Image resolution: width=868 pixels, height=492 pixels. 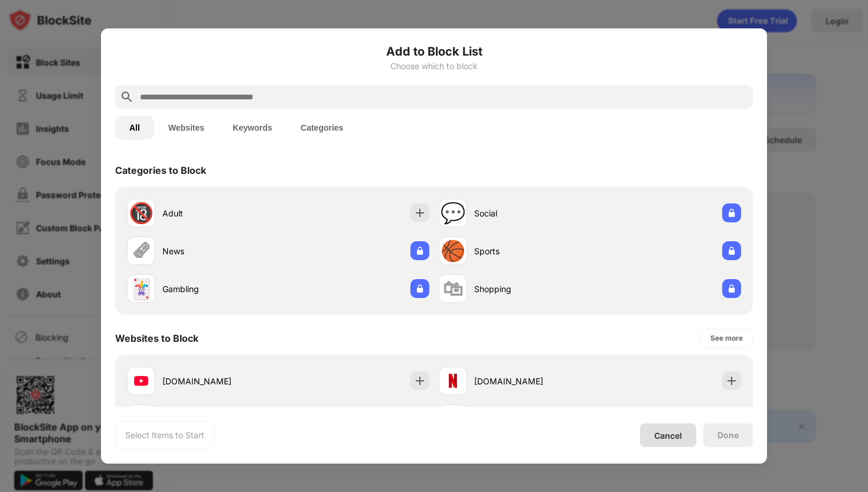 I want to click on button: All, so click(x=134, y=128).